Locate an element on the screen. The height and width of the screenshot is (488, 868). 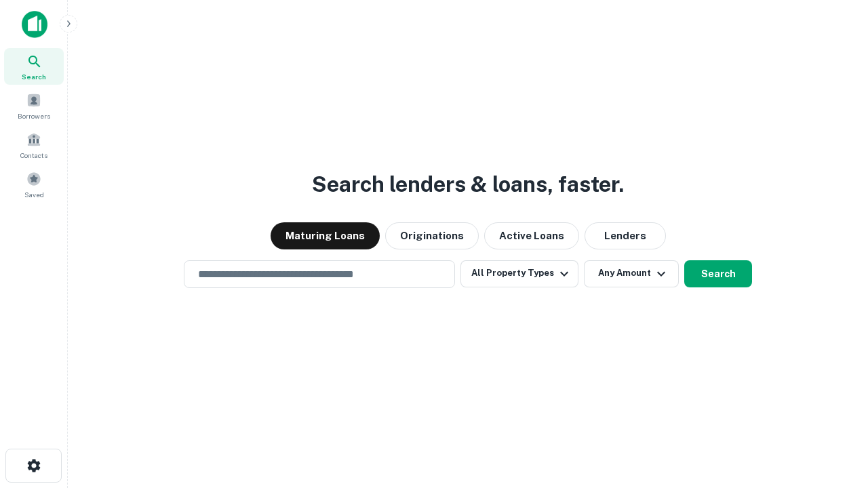
button: Any Amount is located at coordinates (631, 274).